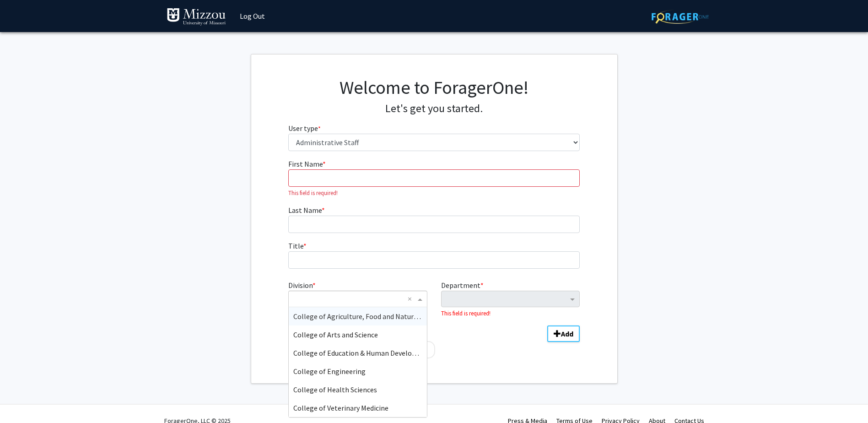 The width and height of the screenshot is (868, 423). Describe the element at coordinates (335, 390) in the screenshot. I see `span: College of Health Sciences` at that location.